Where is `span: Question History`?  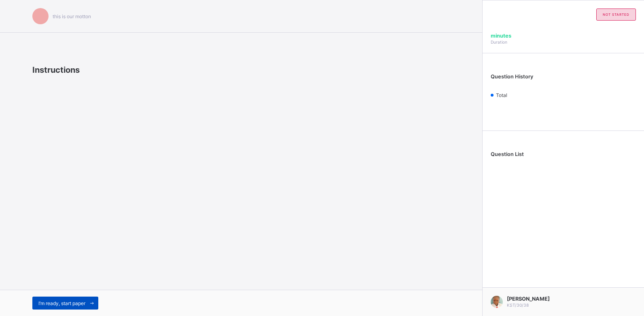 span: Question History is located at coordinates (512, 77).